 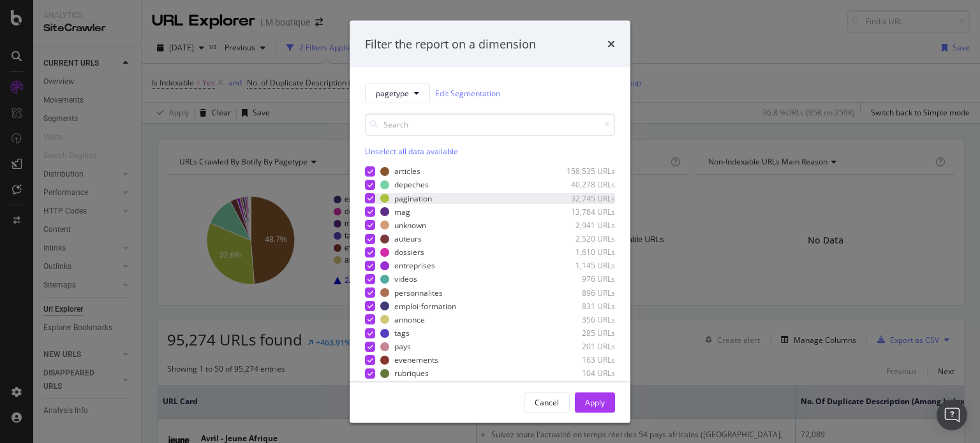 I want to click on div: 2,520 URLs, so click(x=584, y=239).